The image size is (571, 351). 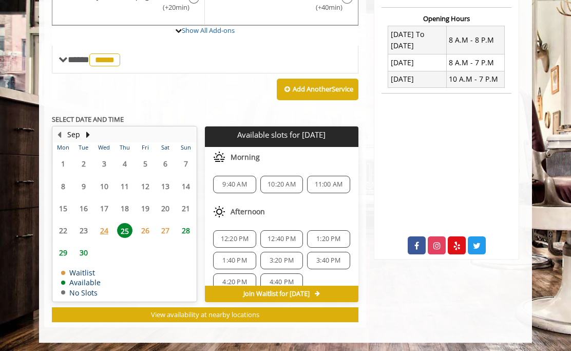 I want to click on span: 24, so click(x=104, y=230).